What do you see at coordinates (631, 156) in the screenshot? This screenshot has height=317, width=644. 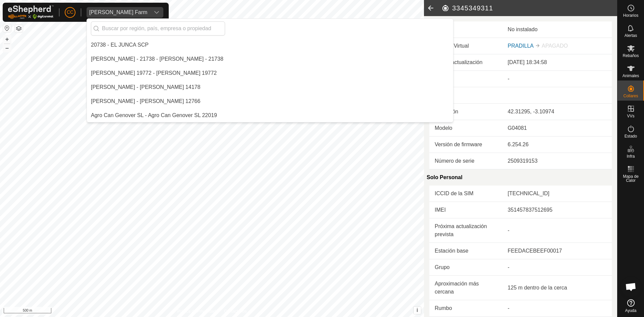 I see `span: Infra` at bounding box center [631, 156].